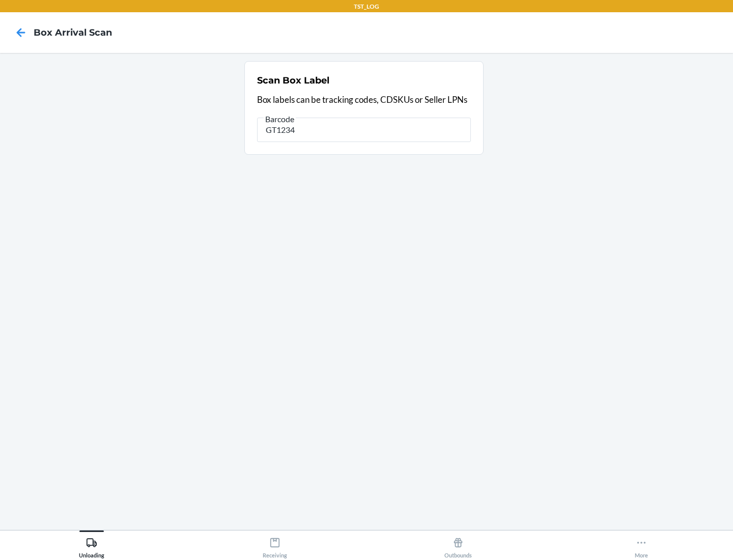  I want to click on div: Receiving, so click(275, 546).